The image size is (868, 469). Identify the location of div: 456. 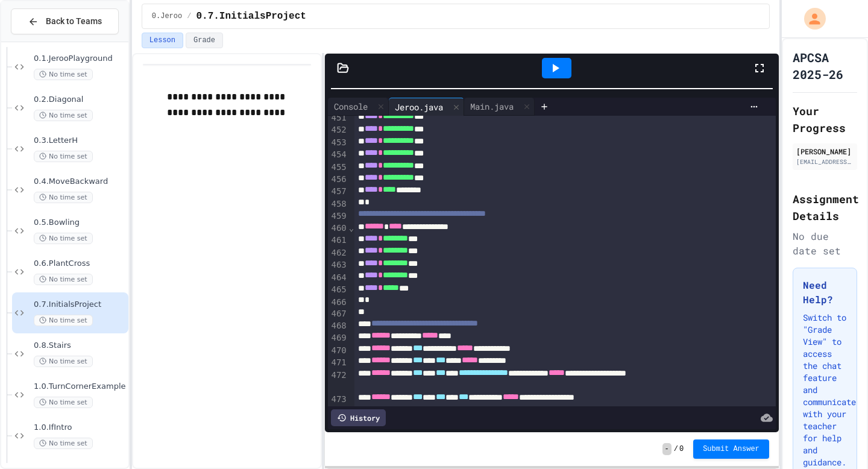
(337, 179).